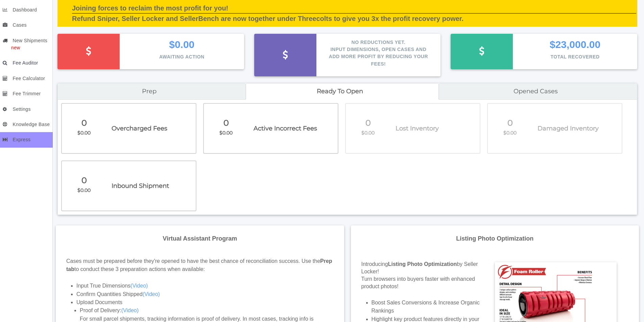 The height and width of the screenshot is (322, 644). Describe the element at coordinates (419, 283) in the screenshot. I see `span: Turn browsers into buyers faster with enhanced product photos!` at that location.